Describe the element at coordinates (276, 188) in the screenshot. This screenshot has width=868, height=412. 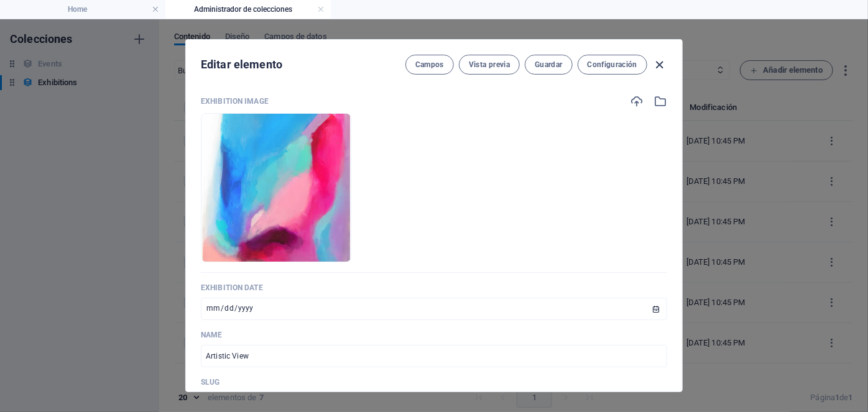
I see `img: ex1.jpg` at that location.